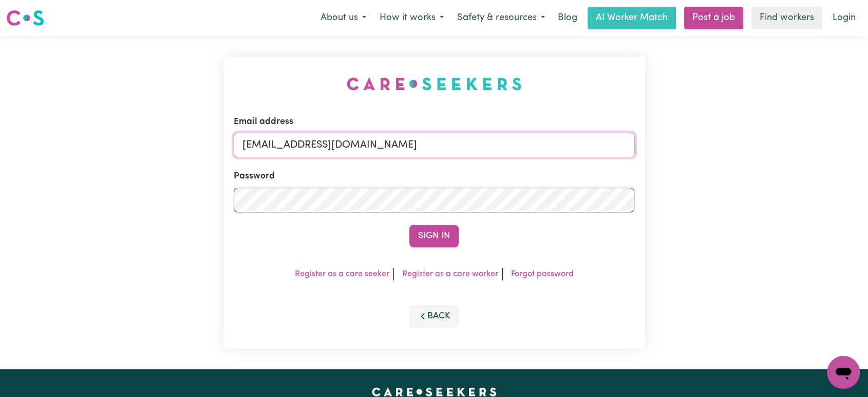 The width and height of the screenshot is (868, 397). I want to click on a: Careseekers logo, so click(25, 18).